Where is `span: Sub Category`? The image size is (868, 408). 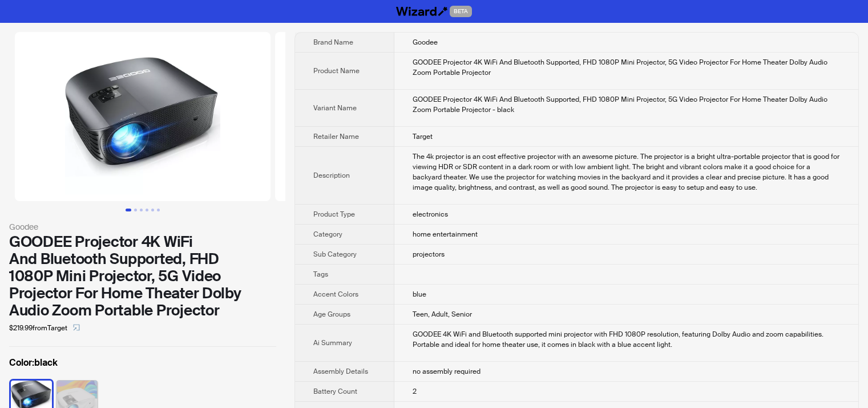 span: Sub Category is located at coordinates (335, 254).